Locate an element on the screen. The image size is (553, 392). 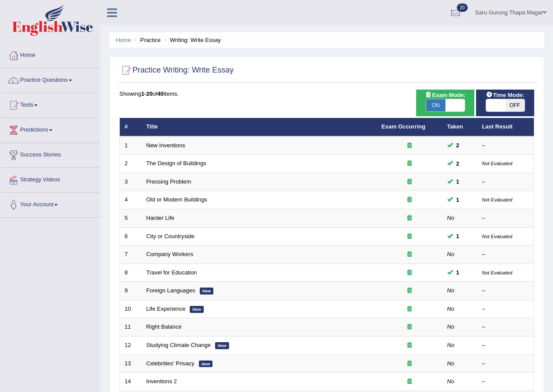
td: 8 is located at coordinates (131, 273).